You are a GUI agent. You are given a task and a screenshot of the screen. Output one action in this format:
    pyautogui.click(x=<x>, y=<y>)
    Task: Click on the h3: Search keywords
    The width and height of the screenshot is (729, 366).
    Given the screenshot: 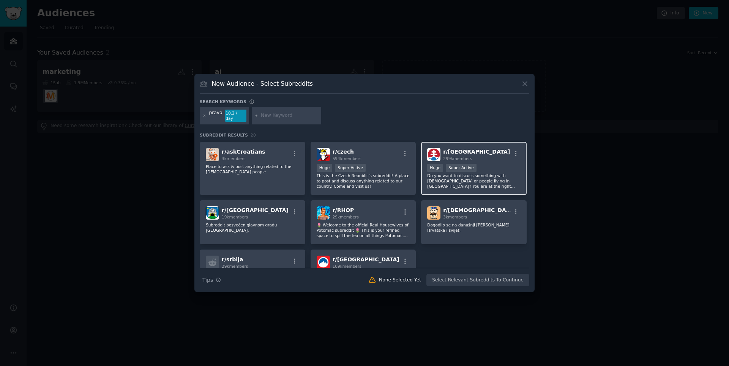 What is the action you would take?
    pyautogui.click(x=223, y=102)
    